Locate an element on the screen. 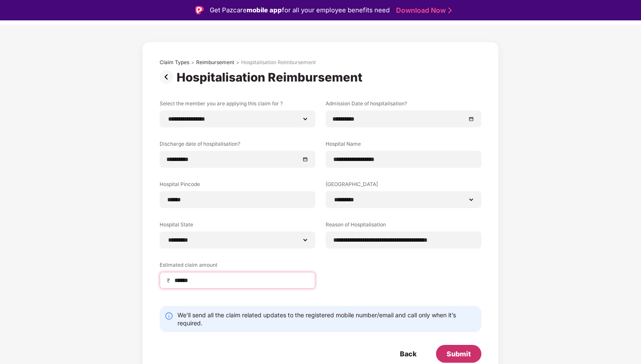 Image resolution: width=641 pixels, height=364 pixels. div: We’ll send all the claim related updates to the registered mobile number/email and call only when... is located at coordinates (327, 319).